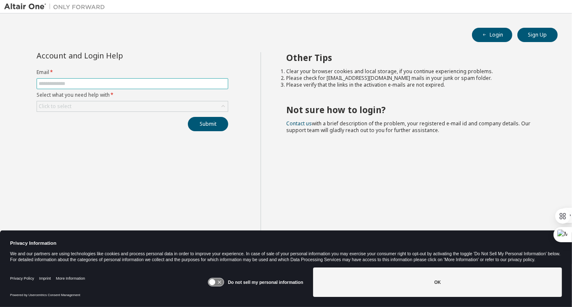  Describe the element at coordinates (132, 95) in the screenshot. I see `label: Select what you need help with` at that location.